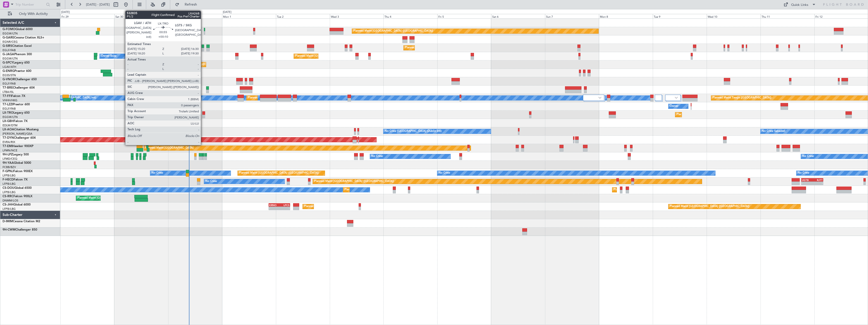  Describe the element at coordinates (19, 88) in the screenshot. I see `a: T7-BREChallenger 604` at that location.